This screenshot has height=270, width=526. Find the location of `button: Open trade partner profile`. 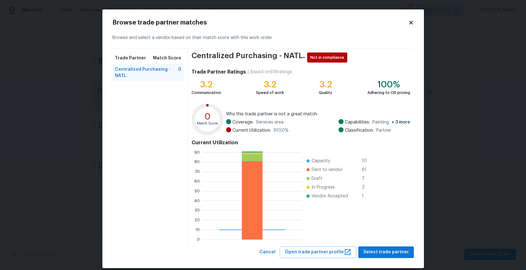

button: Open trade partner profile is located at coordinates (318, 252).